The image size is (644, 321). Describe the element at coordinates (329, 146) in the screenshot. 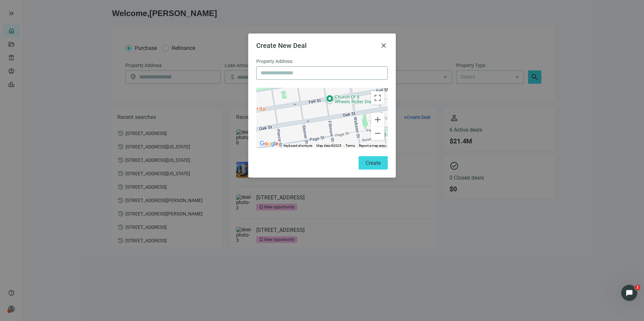

I see `span: Map data ©2025` at that location.